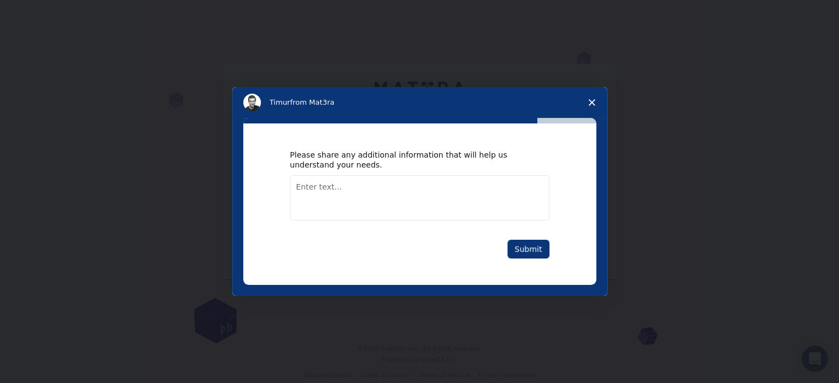 Image resolution: width=839 pixels, height=383 pixels. Describe the element at coordinates (528, 249) in the screenshot. I see `button: Submit` at that location.